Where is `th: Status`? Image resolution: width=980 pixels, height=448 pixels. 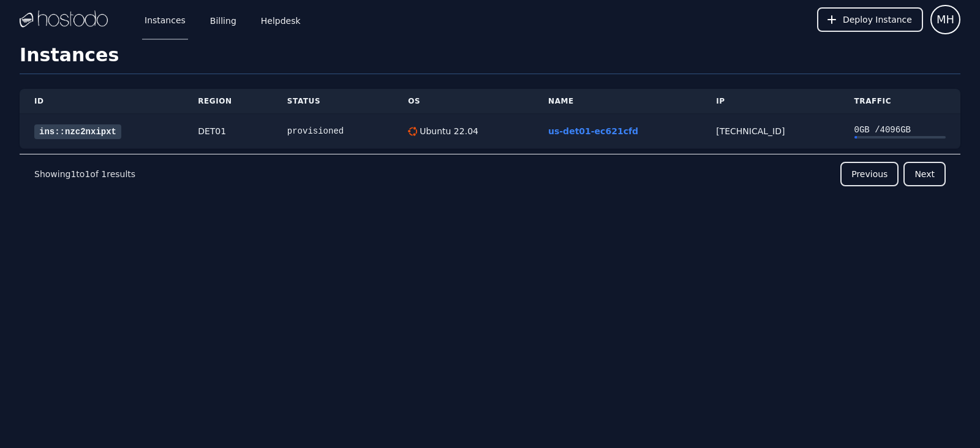 th: Status is located at coordinates (332, 102).